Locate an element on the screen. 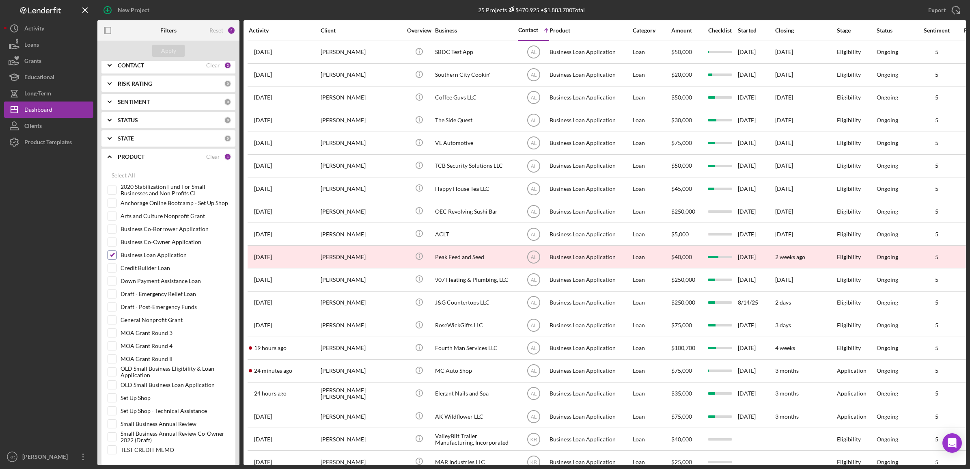 The width and height of the screenshot is (970, 469). div: Checklist is located at coordinates (720, 30).